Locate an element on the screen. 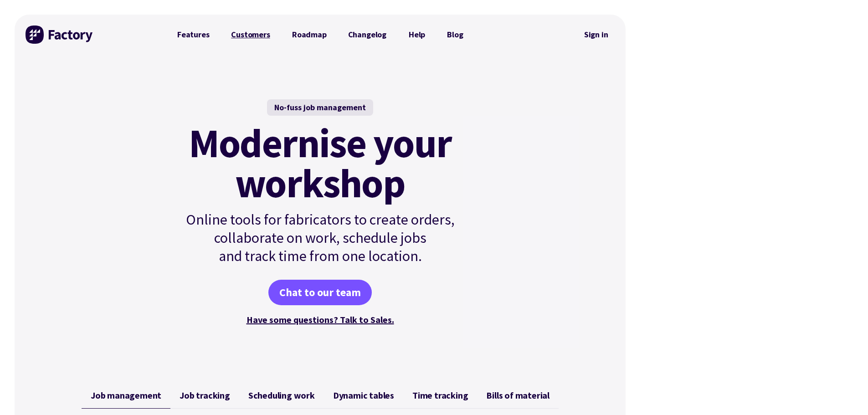 This screenshot has width=868, height=415. a: Blog is located at coordinates (455, 35).